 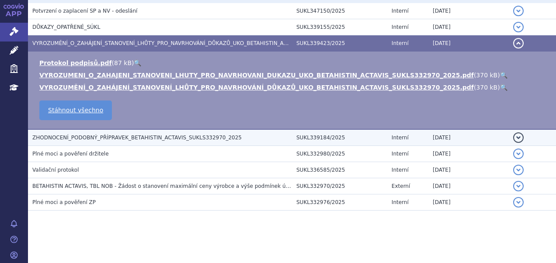 What do you see at coordinates (339, 186) in the screenshot?
I see `td: SUKL332970/2025` at bounding box center [339, 186].